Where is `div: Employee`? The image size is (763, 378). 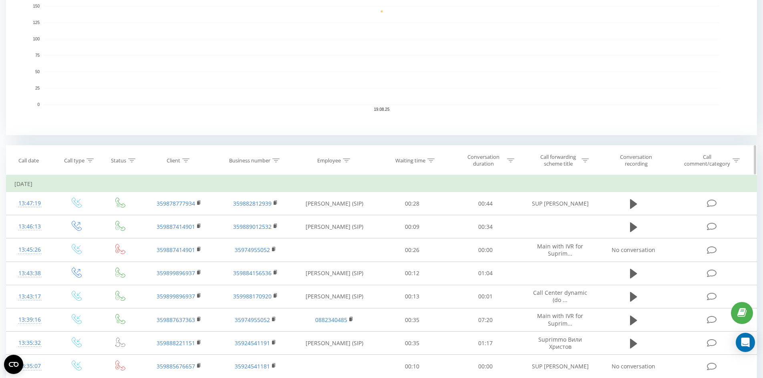 div: Employee is located at coordinates (329, 161).